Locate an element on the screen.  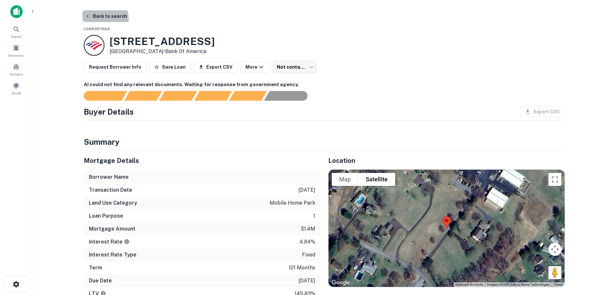
a: Borrowers is located at coordinates (16, 50).